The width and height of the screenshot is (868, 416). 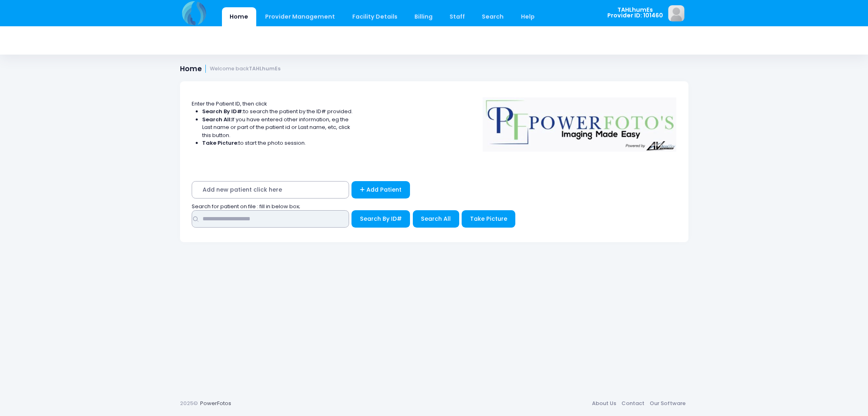 What do you see at coordinates (300, 16) in the screenshot?
I see `a: Provider Management` at bounding box center [300, 16].